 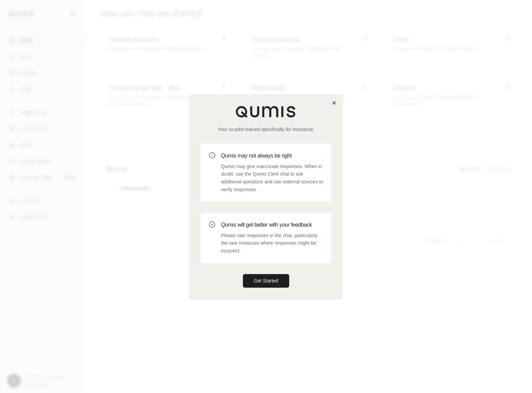 I want to click on p: Please rate responses in the chat, particularly the rare instances where responses might be incor..., so click(x=272, y=244).